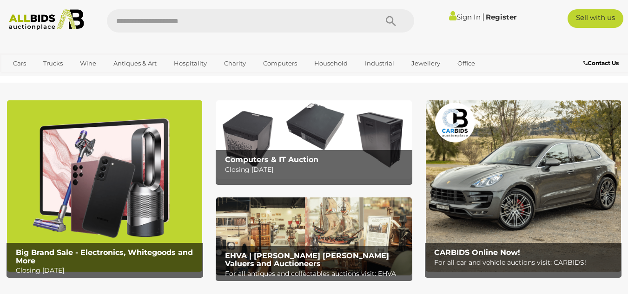 This screenshot has height=294, width=628. Describe the element at coordinates (501, 17) in the screenshot. I see `a: Register` at that location.